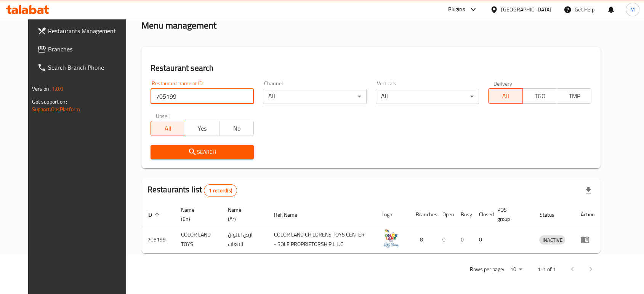  What do you see at coordinates (202, 96) in the screenshot?
I see `input: Search for restaurant name or ID..` at bounding box center [202, 96].